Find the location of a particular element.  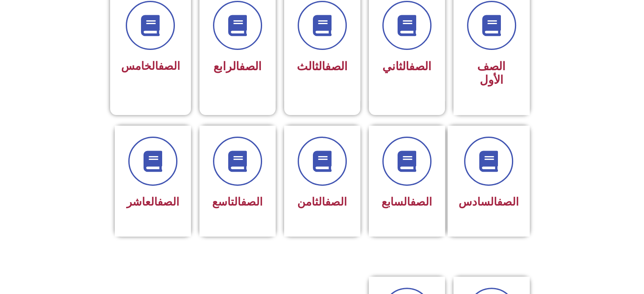

span: الثامن is located at coordinates (322, 201).